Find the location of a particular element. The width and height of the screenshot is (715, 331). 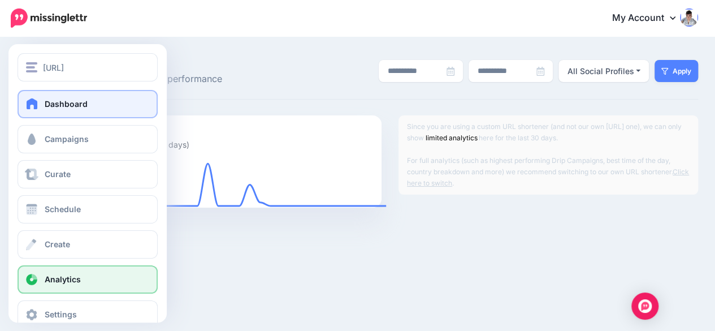

div: All Social Profiles is located at coordinates (601, 71).